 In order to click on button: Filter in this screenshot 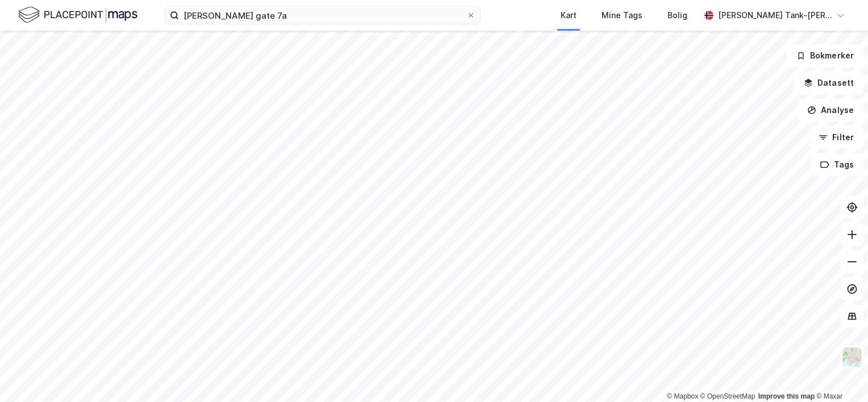, I will do `click(836, 137)`.